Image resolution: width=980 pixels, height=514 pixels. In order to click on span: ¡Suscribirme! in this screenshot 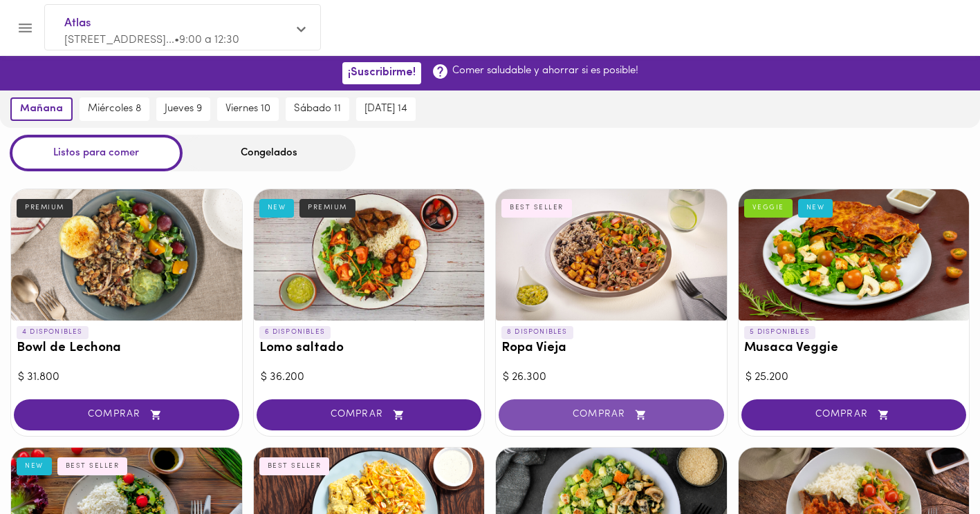, I will do `click(382, 73)`.